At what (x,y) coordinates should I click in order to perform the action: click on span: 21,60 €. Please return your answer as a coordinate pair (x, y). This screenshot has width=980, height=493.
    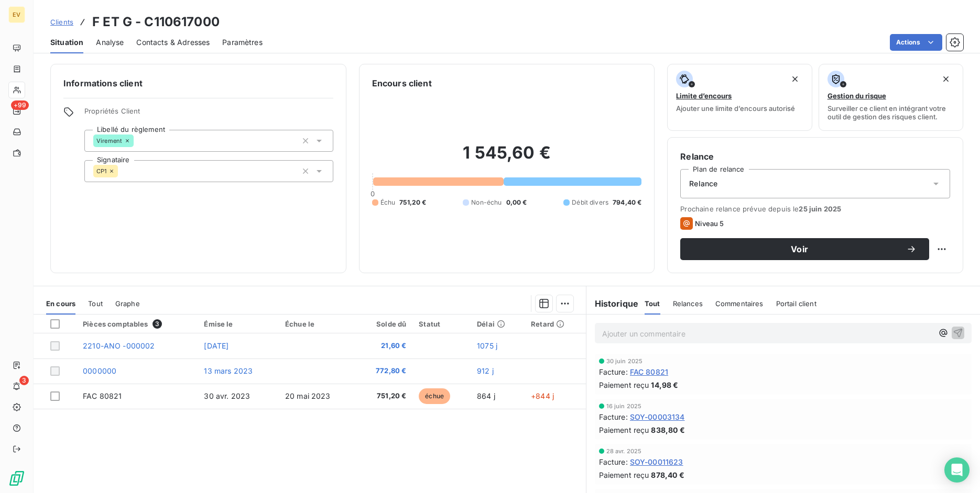
    Looking at the image, I should click on (384, 347).